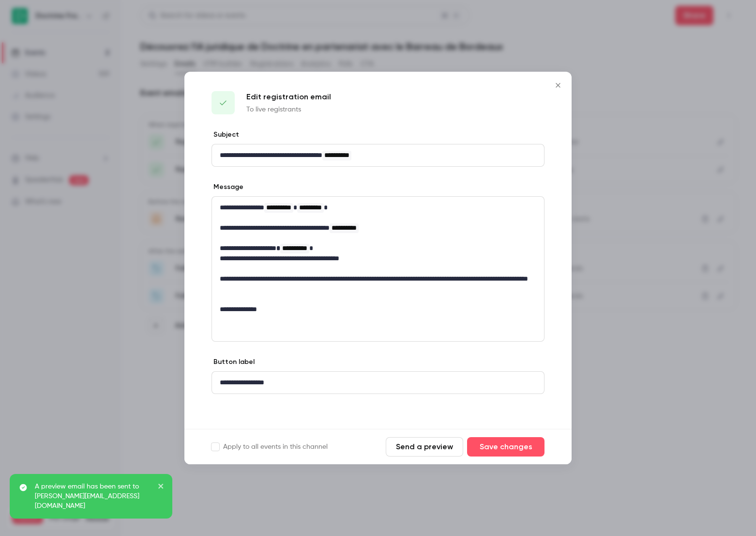 This screenshot has height=536, width=756. What do you see at coordinates (506, 446) in the screenshot?
I see `button: Save changes` at bounding box center [506, 446].